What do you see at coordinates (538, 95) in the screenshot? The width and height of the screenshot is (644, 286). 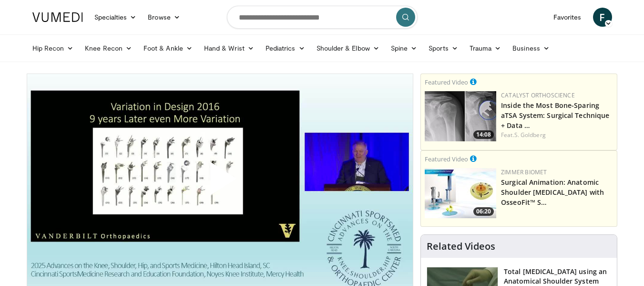 I see `a: Catalyst OrthoScience` at bounding box center [538, 95].